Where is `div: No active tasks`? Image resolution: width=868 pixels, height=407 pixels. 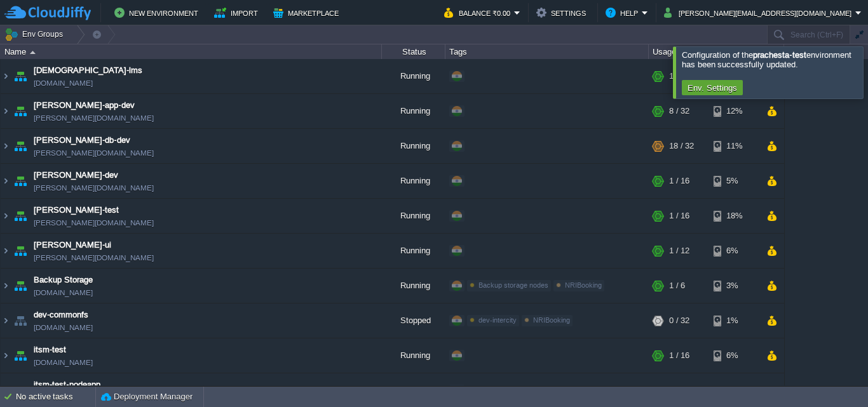 div: No active tasks is located at coordinates (55, 397).